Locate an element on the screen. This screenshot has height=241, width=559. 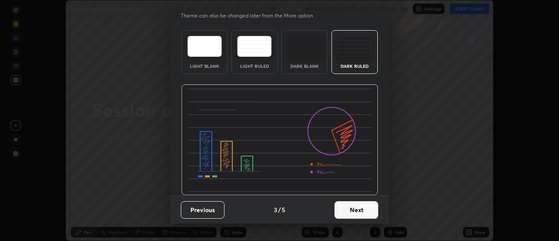
button: Next is located at coordinates (356, 210).